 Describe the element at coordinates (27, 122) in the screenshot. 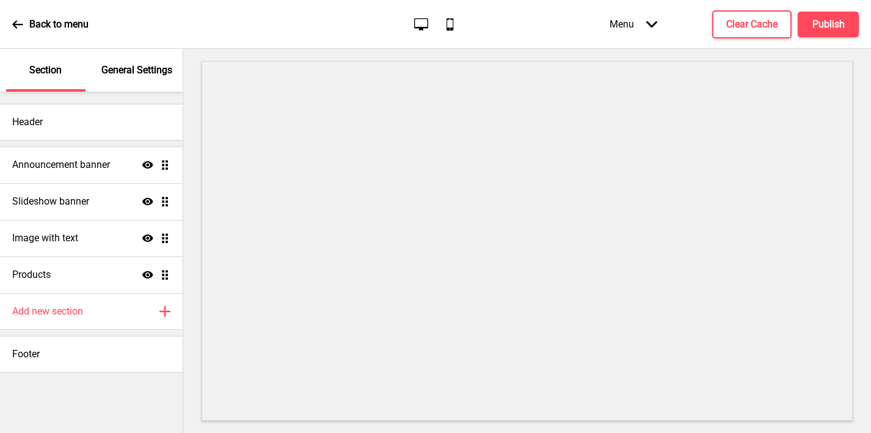

I see `h4: Header` at that location.